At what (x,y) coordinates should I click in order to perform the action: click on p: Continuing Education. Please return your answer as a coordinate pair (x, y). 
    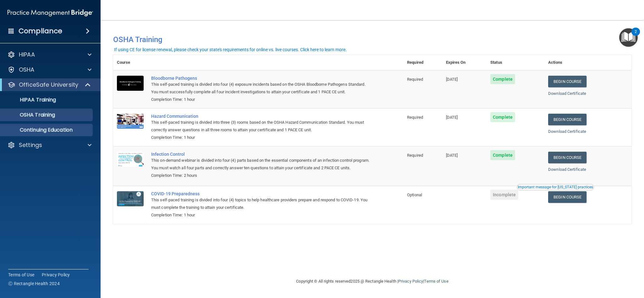
    Looking at the image, I should click on (47, 130).